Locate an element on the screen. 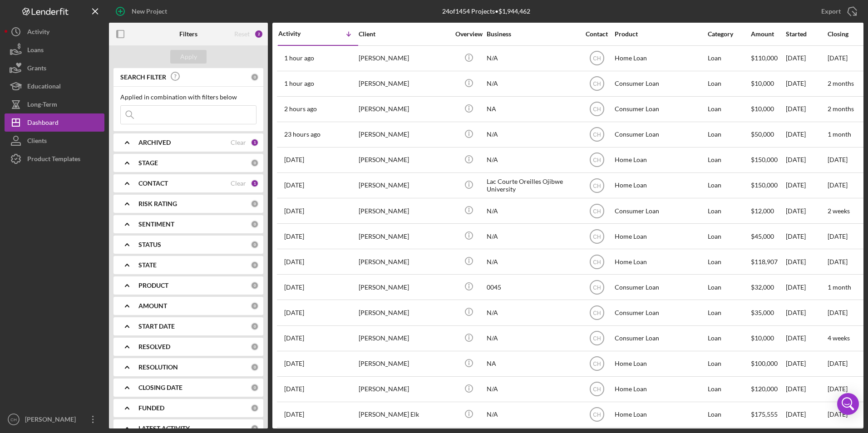 The height and width of the screenshot is (433, 868). div: Activity is located at coordinates (38, 33).